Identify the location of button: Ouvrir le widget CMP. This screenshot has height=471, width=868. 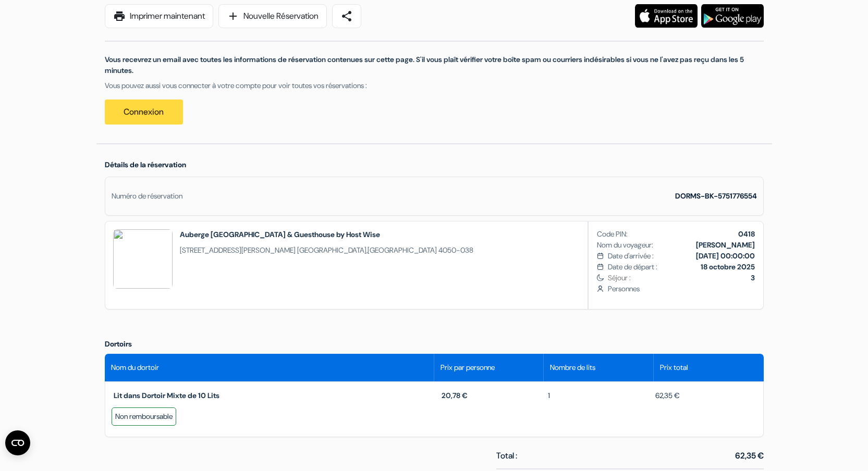
(18, 443).